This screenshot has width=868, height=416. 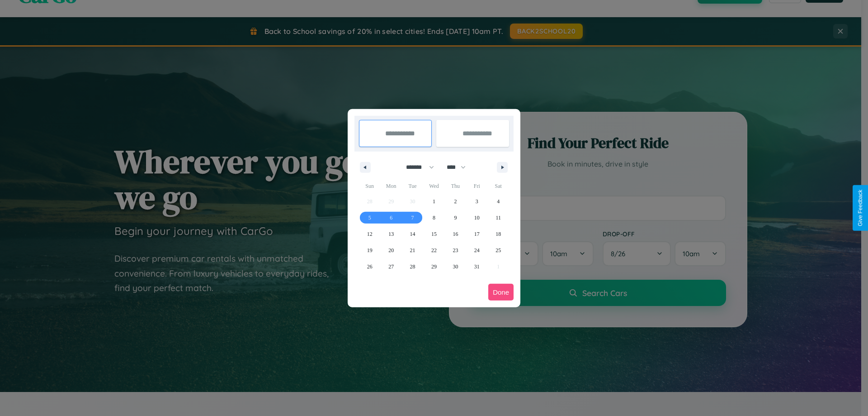 I want to click on button: 4, so click(x=498, y=201).